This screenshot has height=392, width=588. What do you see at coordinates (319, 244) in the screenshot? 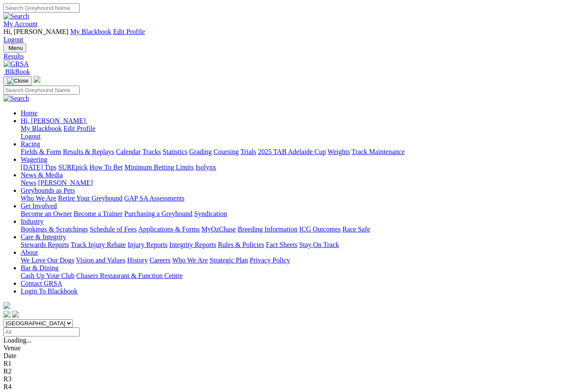
I see `a: Stay On Track` at bounding box center [319, 244].